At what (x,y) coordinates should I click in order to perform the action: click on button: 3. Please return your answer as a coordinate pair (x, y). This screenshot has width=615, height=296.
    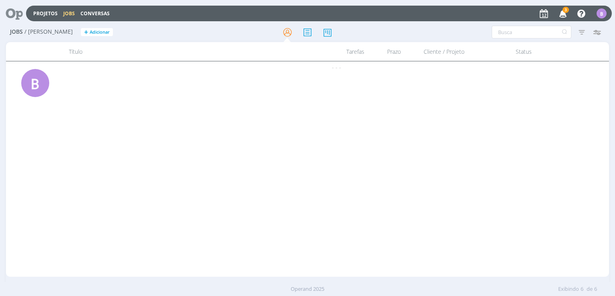
    Looking at the image, I should click on (562, 14).